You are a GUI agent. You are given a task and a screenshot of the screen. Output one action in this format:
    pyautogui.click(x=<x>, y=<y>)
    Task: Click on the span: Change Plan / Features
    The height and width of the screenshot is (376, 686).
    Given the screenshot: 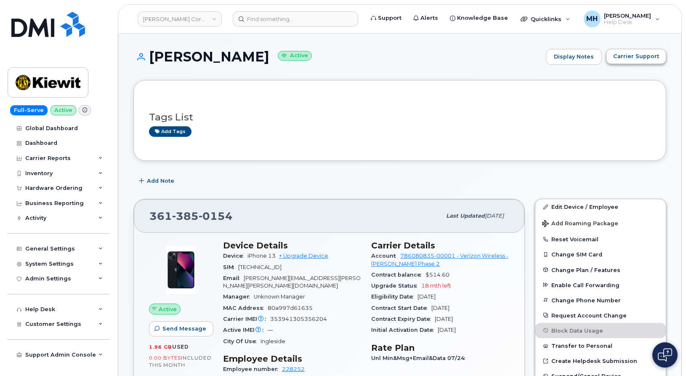 What is the action you would take?
    pyautogui.click(x=586, y=269)
    